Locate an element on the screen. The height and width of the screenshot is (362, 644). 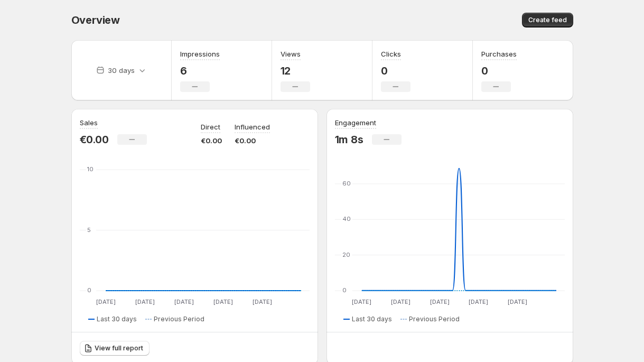
p: 30 days is located at coordinates (121, 70).